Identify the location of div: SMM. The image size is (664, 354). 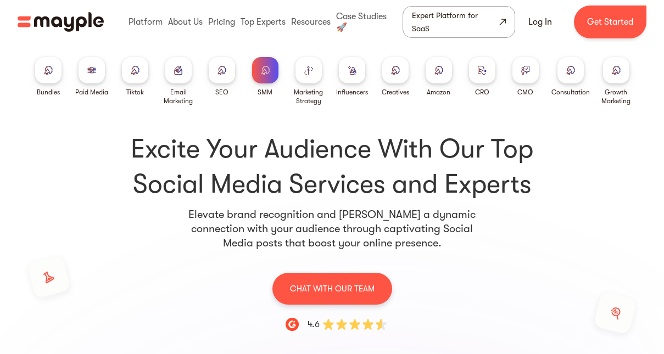
(265, 92).